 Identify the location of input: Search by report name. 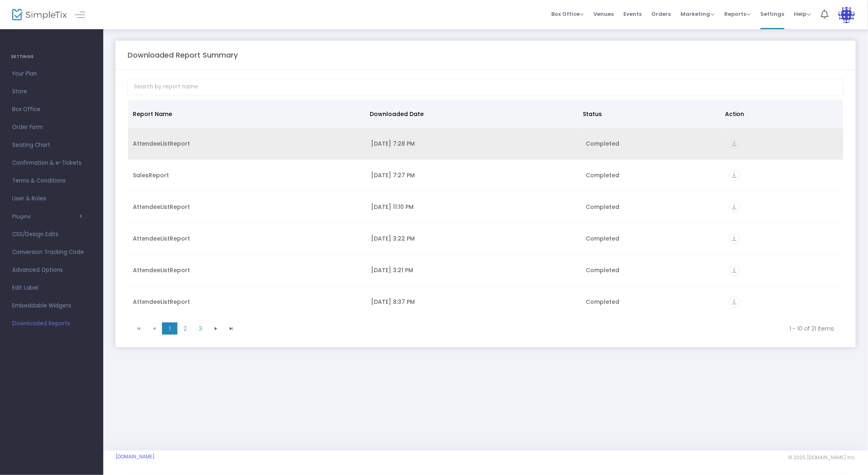
(486, 87).